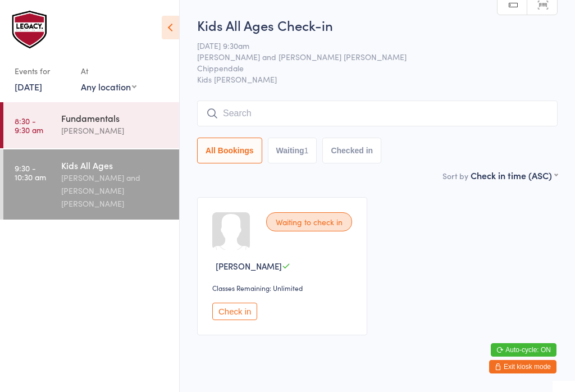 This screenshot has height=392, width=575. I want to click on div: Waiting to check in, so click(309, 221).